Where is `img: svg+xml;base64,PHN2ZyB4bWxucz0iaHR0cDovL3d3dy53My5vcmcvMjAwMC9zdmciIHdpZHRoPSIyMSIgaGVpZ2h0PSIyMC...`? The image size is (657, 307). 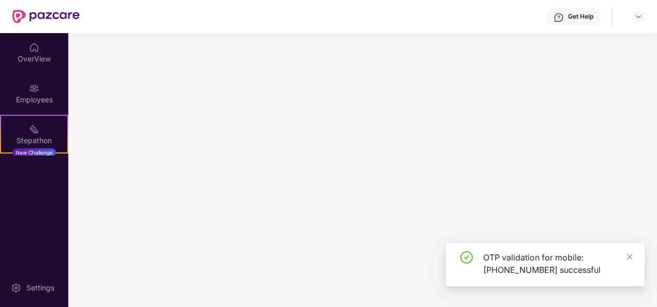 img: svg+xml;base64,PHN2ZyB4bWxucz0iaHR0cDovL3d3dy53My5vcmcvMjAwMC9zdmciIHdpZHRoPSIyMSIgaGVpZ2h0PSIyMC... is located at coordinates (34, 129).